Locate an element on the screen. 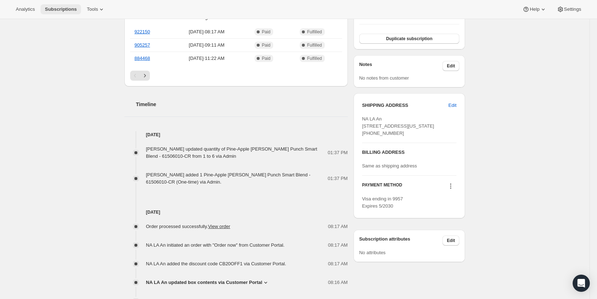 This screenshot has height=299, width=597. span: NA LA An updated box contents via Customer Portal is located at coordinates (204, 282).